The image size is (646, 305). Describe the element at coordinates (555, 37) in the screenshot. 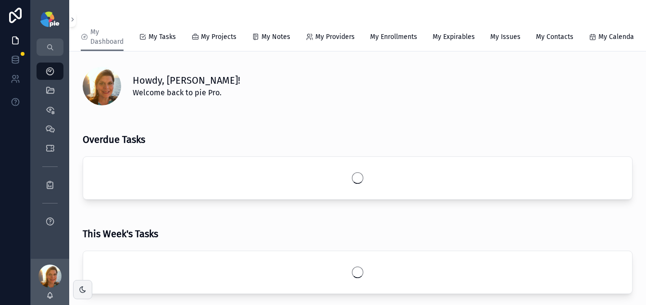

I see `span: My Contacts` at that location.